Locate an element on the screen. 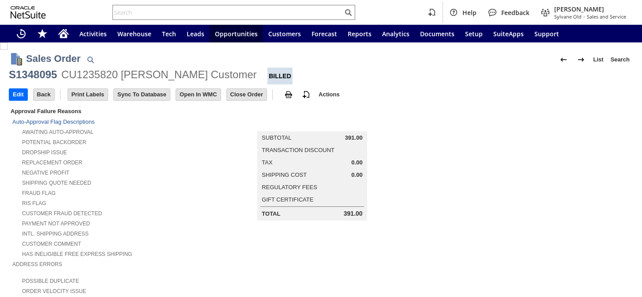 Image resolution: width=642 pixels, height=297 pixels. input: Search is located at coordinates (228, 12).